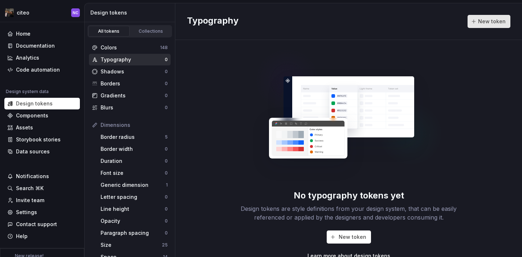 Image resolution: width=522 pixels, height=257 pixels. What do you see at coordinates (42, 12) in the screenshot?
I see `button: citeoNC` at bounding box center [42, 12].